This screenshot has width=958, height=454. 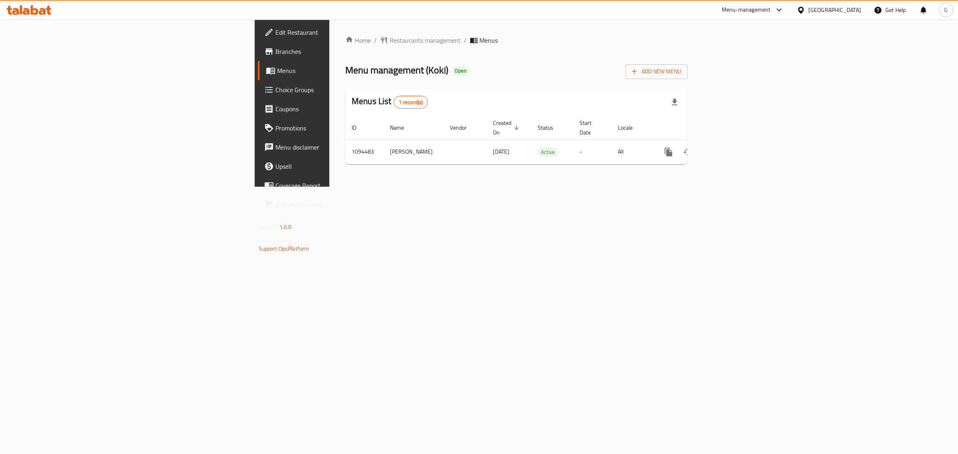 What do you see at coordinates (342, 147) in the screenshot?
I see `span: Menu disclaimer` at bounding box center [342, 147].